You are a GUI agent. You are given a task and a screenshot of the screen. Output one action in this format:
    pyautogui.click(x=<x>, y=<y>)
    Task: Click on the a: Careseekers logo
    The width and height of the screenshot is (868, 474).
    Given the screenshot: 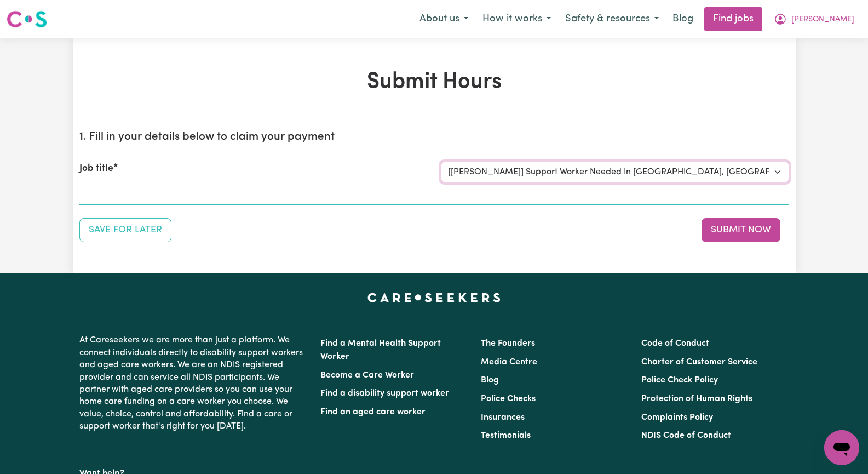 What is the action you would take?
    pyautogui.click(x=27, y=19)
    